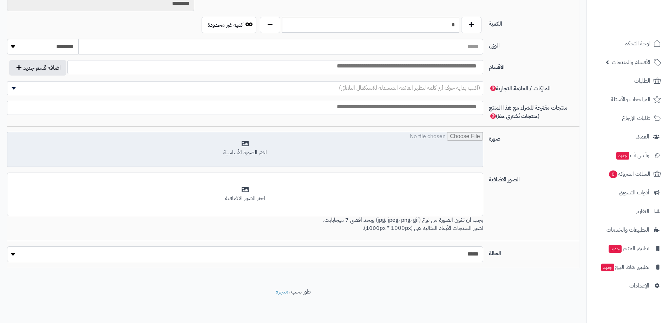 Image resolution: width=669 pixels, height=323 pixels. I want to click on span: الأقسام والمنتجات, so click(631, 62).